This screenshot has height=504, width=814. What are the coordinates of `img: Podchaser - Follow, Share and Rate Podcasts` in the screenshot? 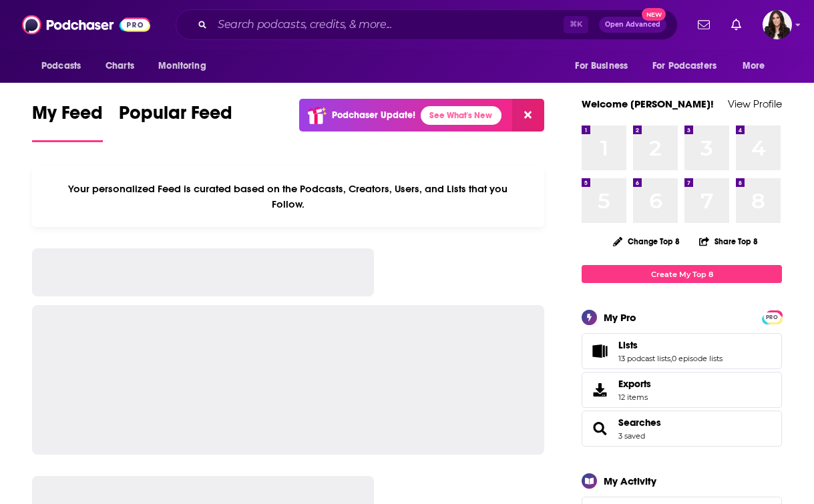 It's located at (86, 24).